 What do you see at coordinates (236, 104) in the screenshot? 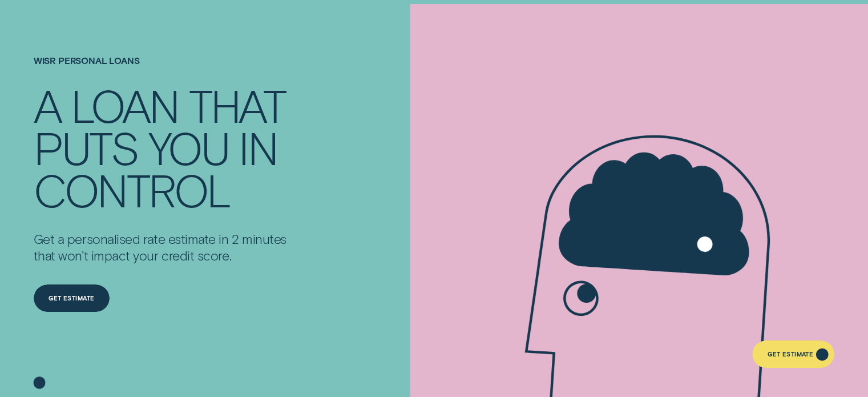
I see `div: THAT` at bounding box center [236, 104].